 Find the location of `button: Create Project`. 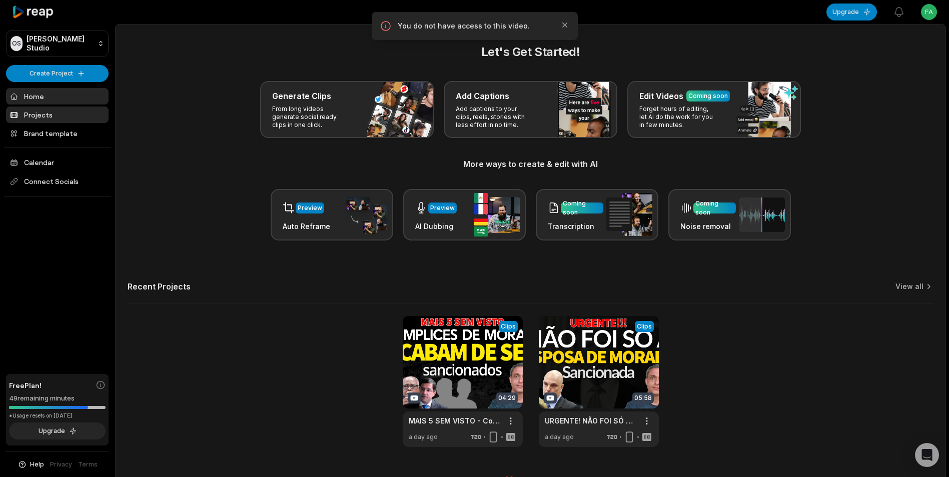

button: Create Project is located at coordinates (57, 74).